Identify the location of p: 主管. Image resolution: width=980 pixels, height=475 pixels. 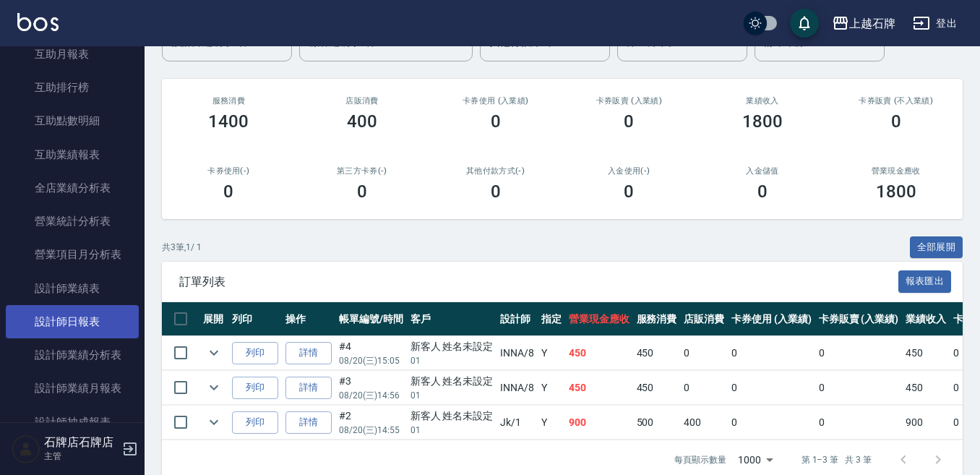
(81, 457).